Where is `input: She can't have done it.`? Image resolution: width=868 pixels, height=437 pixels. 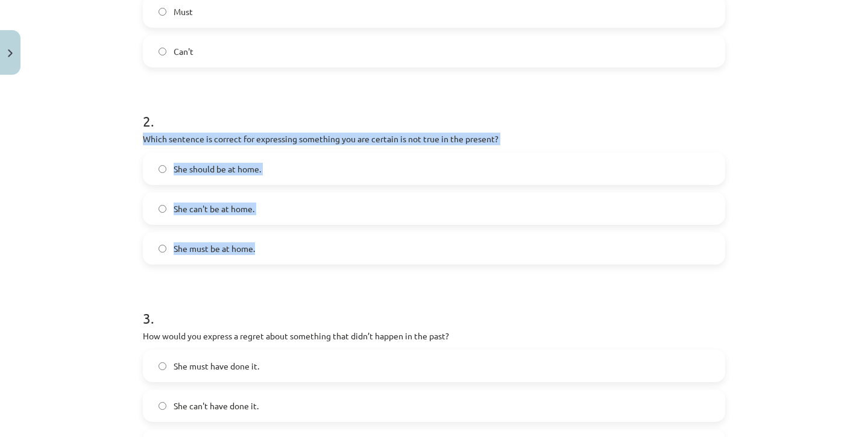
input: She can't have done it. is located at coordinates (162, 406).